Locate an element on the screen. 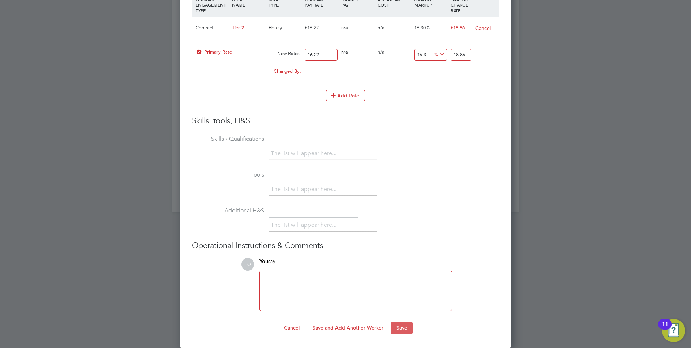 Image resolution: width=691 pixels, height=348 pixels. div: Changed By: is located at coordinates (248, 71).